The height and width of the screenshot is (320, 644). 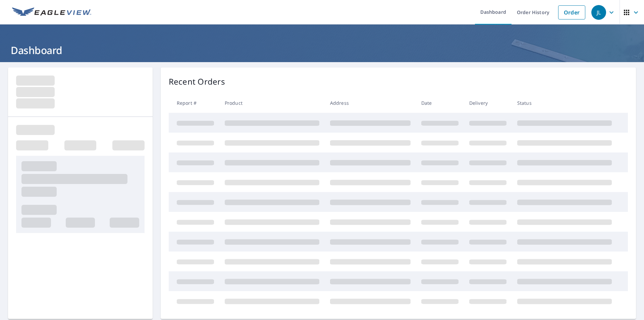 What do you see at coordinates (599, 12) in the screenshot?
I see `div: JL` at bounding box center [599, 12].